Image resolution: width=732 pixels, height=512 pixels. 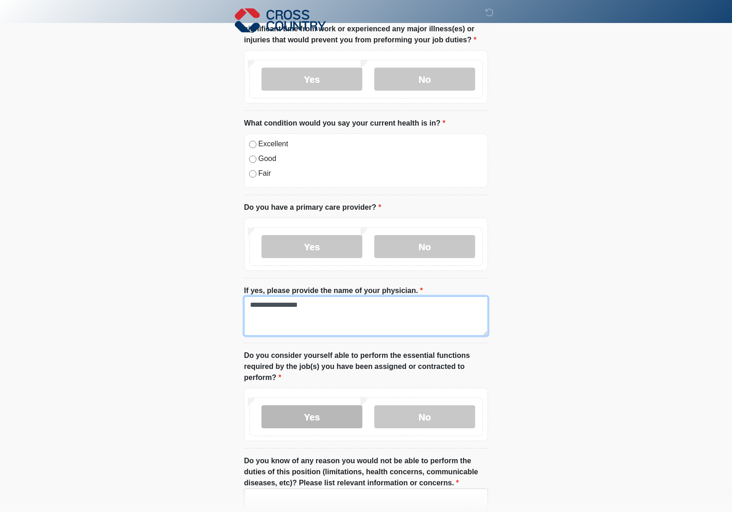 I want to click on input: Fair, so click(x=253, y=174).